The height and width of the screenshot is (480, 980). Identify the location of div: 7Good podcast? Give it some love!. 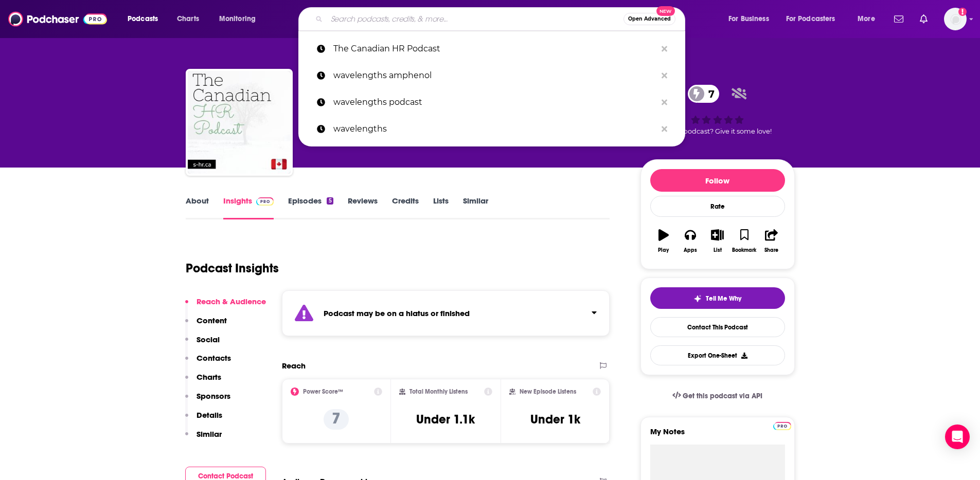
(717, 110).